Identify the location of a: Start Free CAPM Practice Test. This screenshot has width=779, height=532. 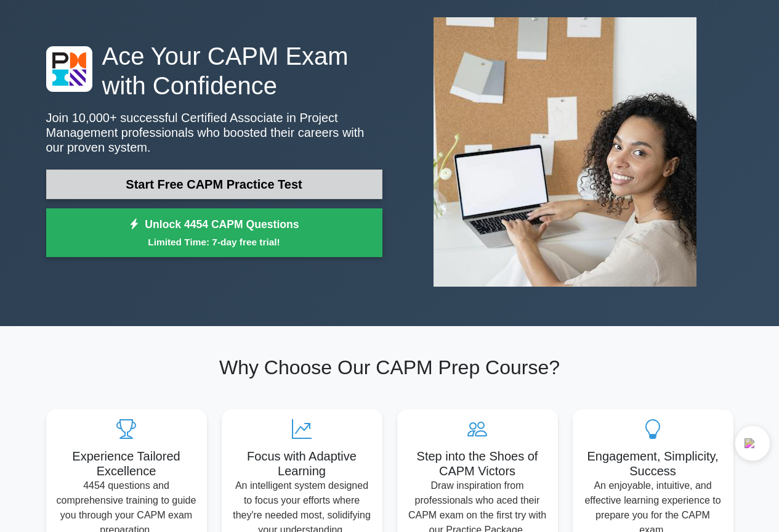
(215, 185).